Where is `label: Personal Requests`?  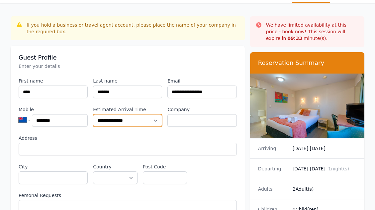
label: Personal Requests is located at coordinates (128, 195).